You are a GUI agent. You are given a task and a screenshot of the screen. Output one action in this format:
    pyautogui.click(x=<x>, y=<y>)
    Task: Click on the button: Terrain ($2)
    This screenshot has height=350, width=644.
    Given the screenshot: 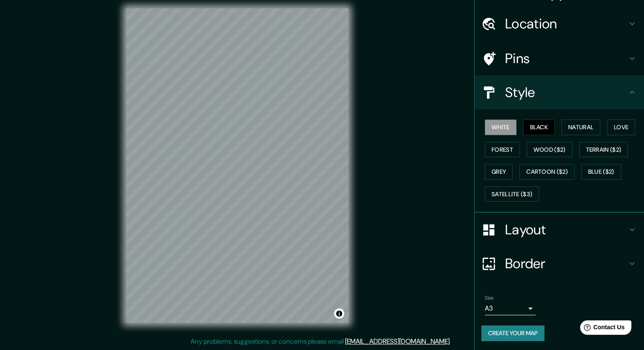 What is the action you would take?
    pyautogui.click(x=604, y=150)
    